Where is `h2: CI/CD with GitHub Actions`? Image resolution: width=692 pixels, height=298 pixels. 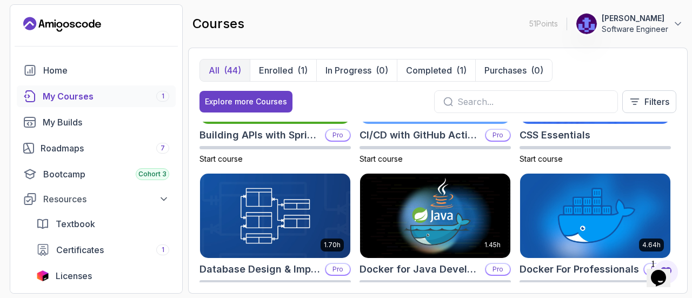
h2: CI/CD with GitHub Actions is located at coordinates (420, 135).